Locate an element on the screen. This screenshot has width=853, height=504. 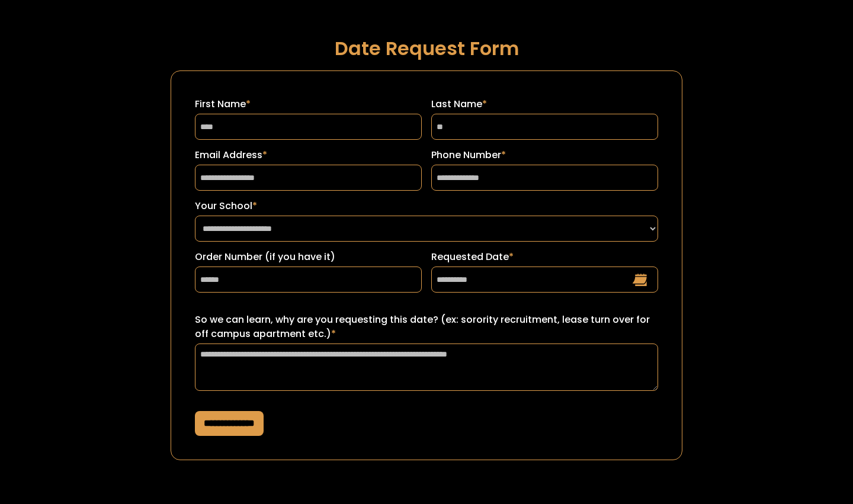
label: Order Number (if you have it) is located at coordinates (308, 256).